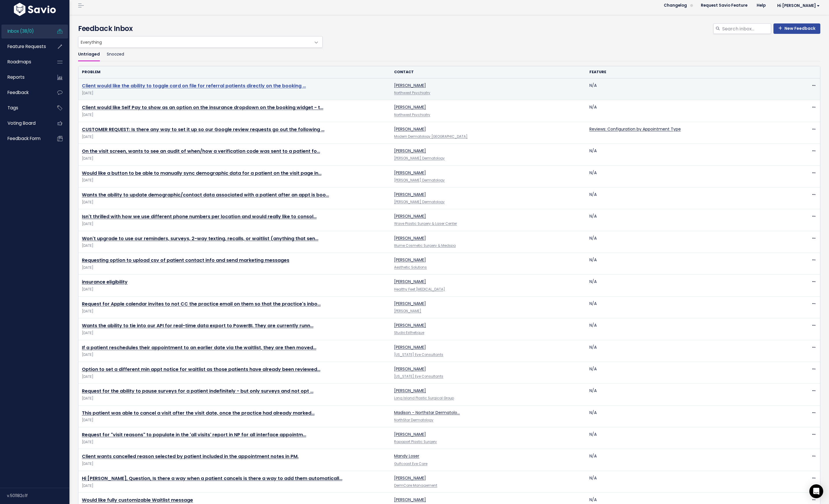 This screenshot has width=829, height=504. Describe the element at coordinates (39, 496) in the screenshot. I see `div: v.501182c1f` at that location.